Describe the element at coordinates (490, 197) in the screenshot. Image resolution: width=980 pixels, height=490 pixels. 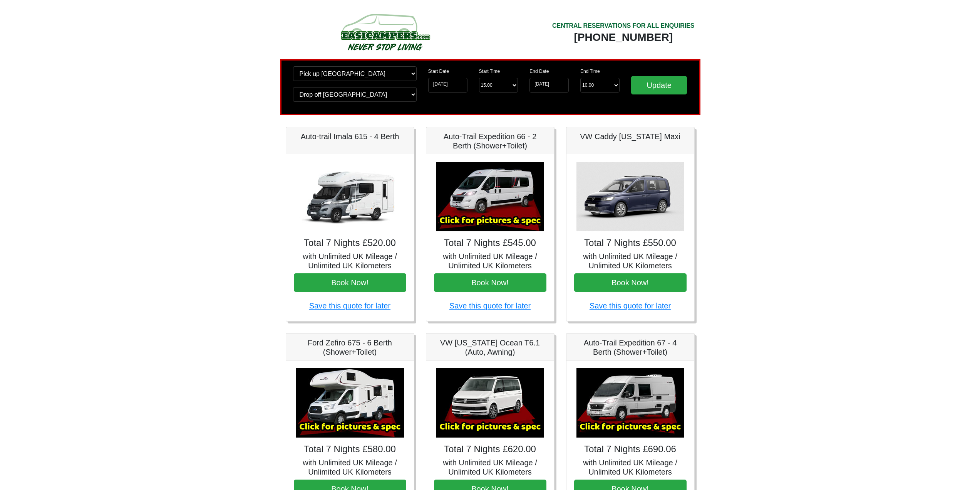
I see `img: Auto-Trail Expedition 66 - 2 Berth (Shower+Toilet)` at that location.